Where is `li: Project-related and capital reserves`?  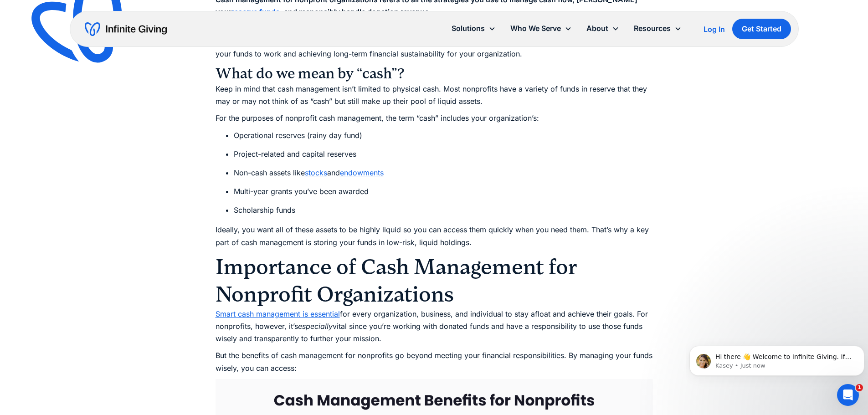 li: Project-related and capital reserves is located at coordinates (443, 154).